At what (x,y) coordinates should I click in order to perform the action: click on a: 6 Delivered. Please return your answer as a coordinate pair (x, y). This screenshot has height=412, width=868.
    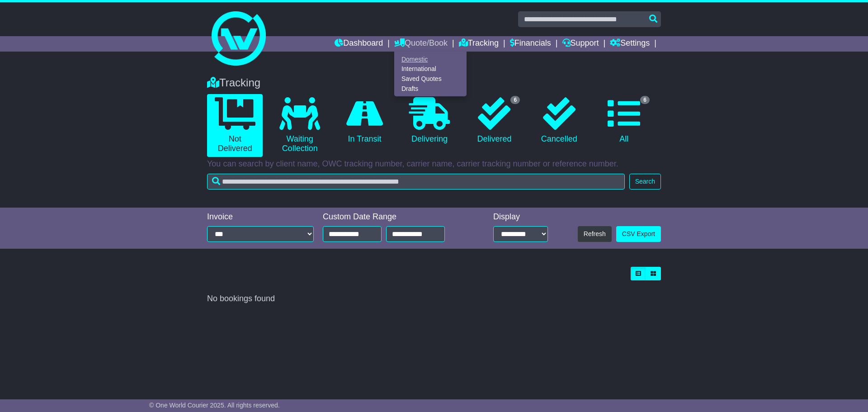
    Looking at the image, I should click on (494, 121).